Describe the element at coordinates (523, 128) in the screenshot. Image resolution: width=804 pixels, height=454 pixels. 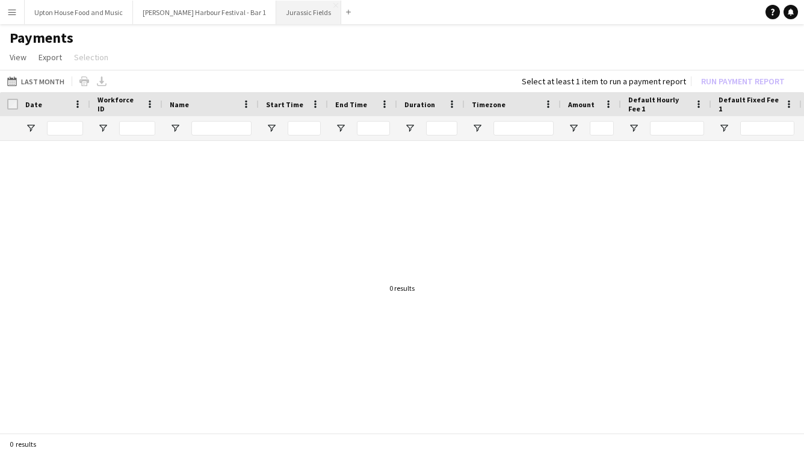
I see `input: Timezone Filter Input` at that location.